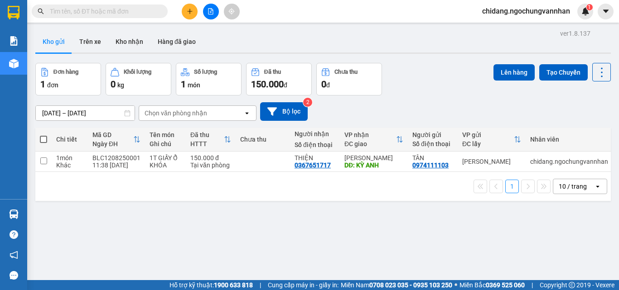 Image resolution: width=619 pixels, height=290 pixels. Describe the element at coordinates (208, 79) in the screenshot. I see `button: Số lượng1món` at that location.